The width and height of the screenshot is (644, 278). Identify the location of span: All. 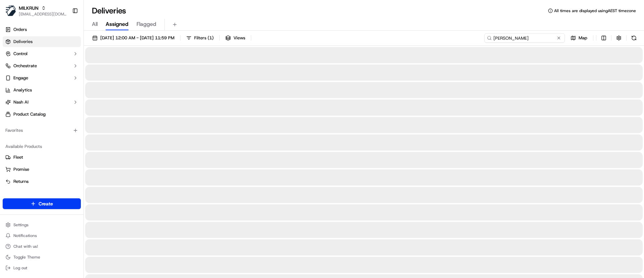
(94, 24).